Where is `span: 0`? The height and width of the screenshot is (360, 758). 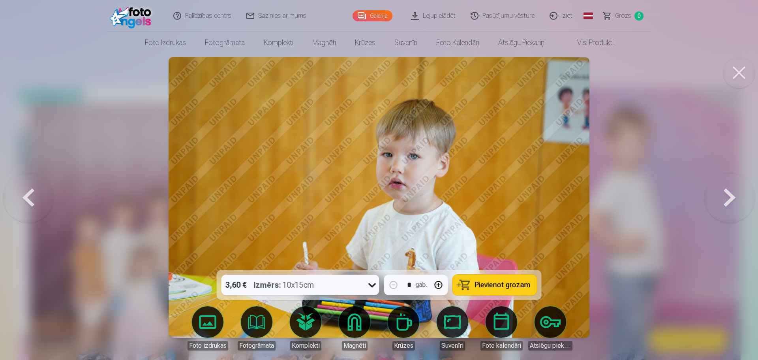 span: 0 is located at coordinates (639, 16).